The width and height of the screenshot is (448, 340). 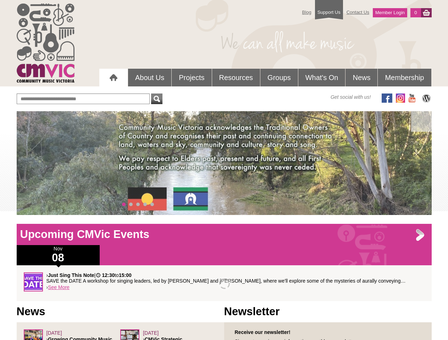 I want to click on h1: 08, so click(x=58, y=258).